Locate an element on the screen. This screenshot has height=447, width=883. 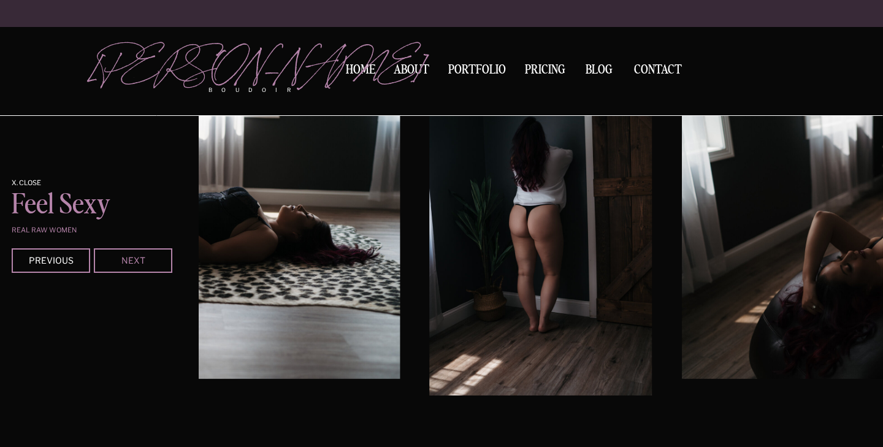
a: Portfolio is located at coordinates (477, 72).